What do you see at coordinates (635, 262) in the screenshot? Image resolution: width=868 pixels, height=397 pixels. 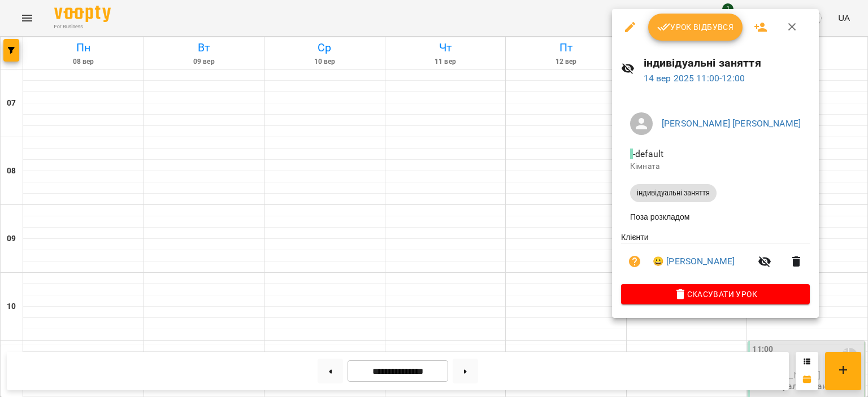 I see `button: Візит ще не сплачено. Додати оплату?` at bounding box center [635, 262].